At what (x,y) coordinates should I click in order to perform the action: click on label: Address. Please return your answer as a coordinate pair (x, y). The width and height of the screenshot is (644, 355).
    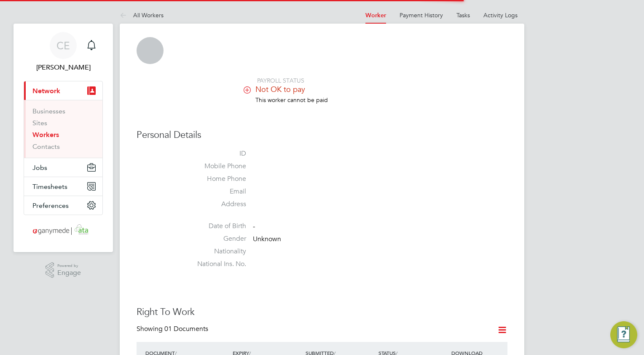
    Looking at the image, I should click on (217, 204).